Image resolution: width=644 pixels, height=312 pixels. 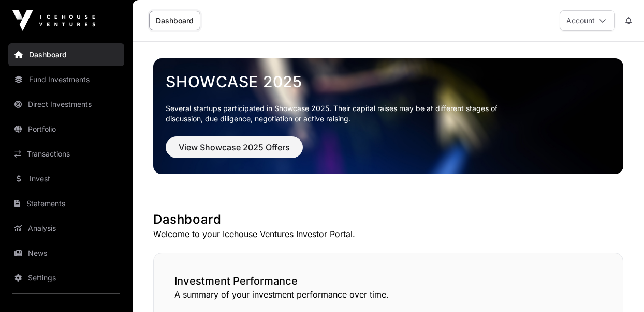 What do you see at coordinates (66, 154) in the screenshot?
I see `a: Transactions` at bounding box center [66, 154].